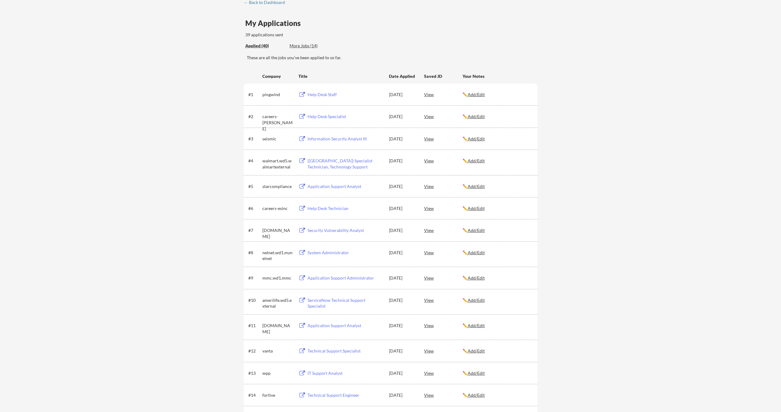  What do you see at coordinates (254, 208) in the screenshot?
I see `div: #6` at bounding box center [254, 208].